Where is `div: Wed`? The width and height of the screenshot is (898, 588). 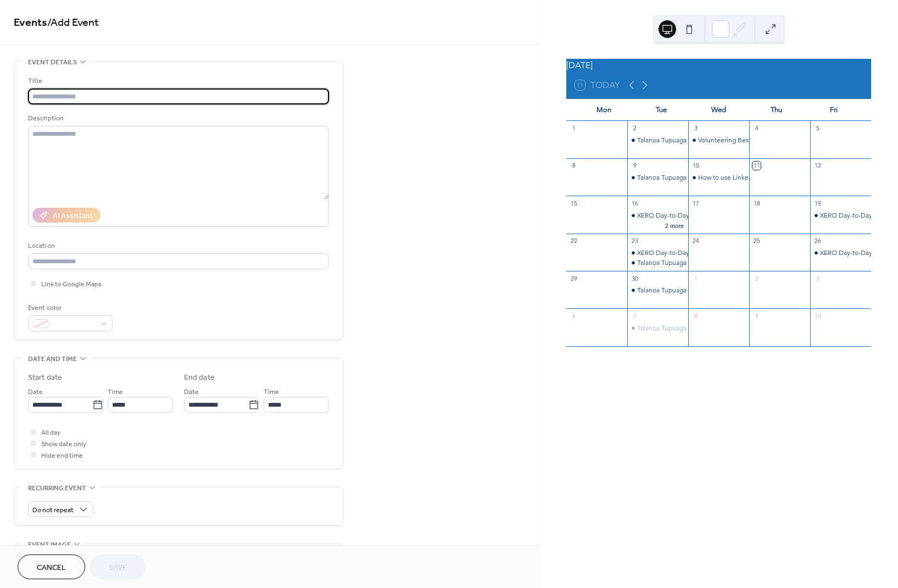
div: Wed is located at coordinates (719, 110).